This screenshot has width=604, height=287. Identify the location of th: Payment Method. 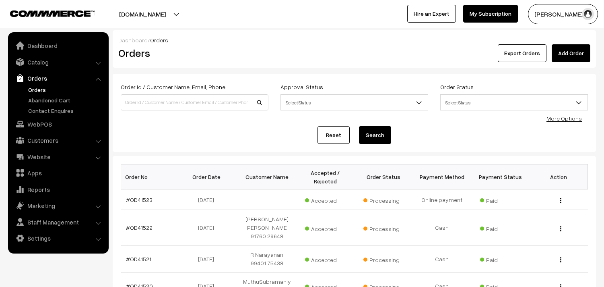
(442, 177).